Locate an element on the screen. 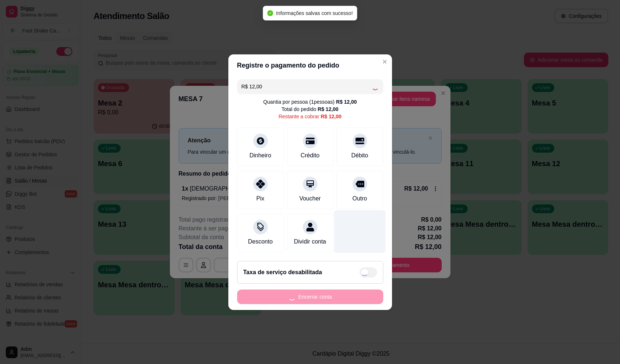 This screenshot has width=620, height=364. div: Total do pedido is located at coordinates (310, 109).